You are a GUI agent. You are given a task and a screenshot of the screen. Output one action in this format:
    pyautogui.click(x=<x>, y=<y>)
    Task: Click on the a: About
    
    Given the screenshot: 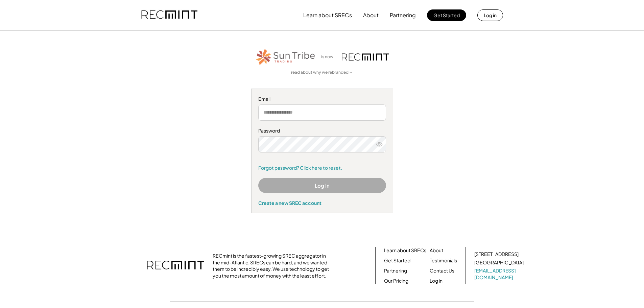 What is the action you would take?
    pyautogui.click(x=436, y=251)
    